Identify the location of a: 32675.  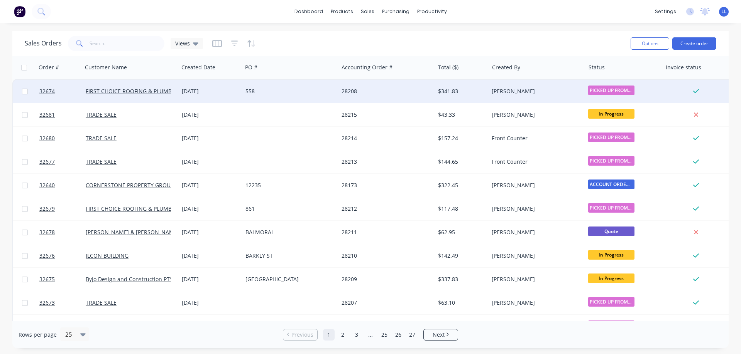
(62, 280).